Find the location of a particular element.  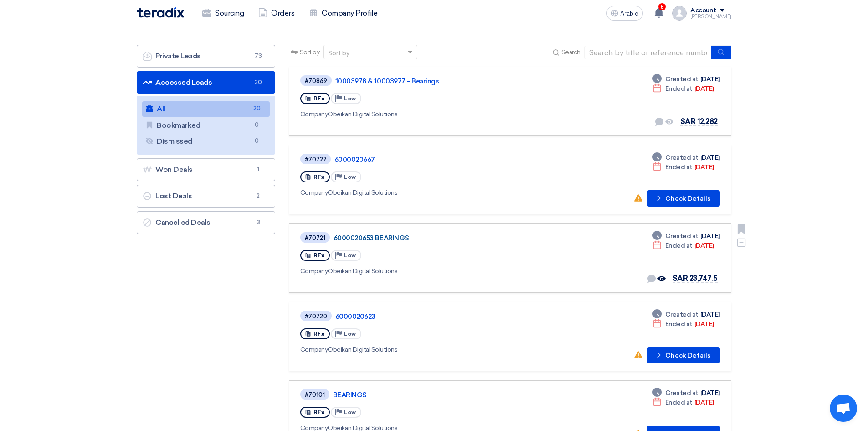

font: Account is located at coordinates (703, 10).